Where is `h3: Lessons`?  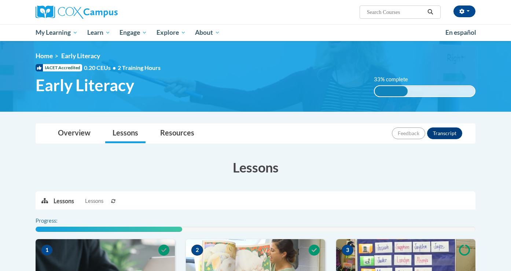 h3: Lessons is located at coordinates (255, 167).